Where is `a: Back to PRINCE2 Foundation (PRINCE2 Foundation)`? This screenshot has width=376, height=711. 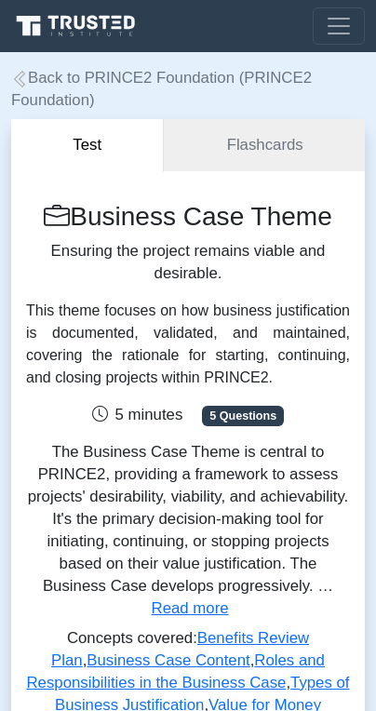
a: Back to PRINCE2 Foundation (PRINCE2 Foundation) is located at coordinates (161, 88).